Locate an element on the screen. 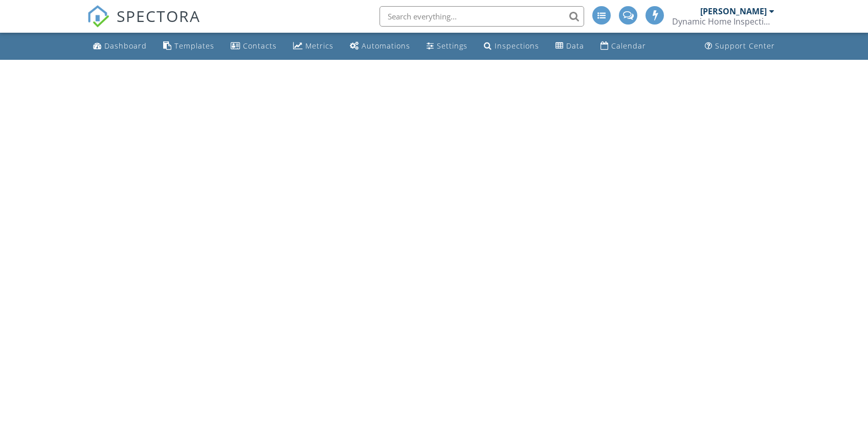 The image size is (868, 436). div: Settings is located at coordinates (452, 46).